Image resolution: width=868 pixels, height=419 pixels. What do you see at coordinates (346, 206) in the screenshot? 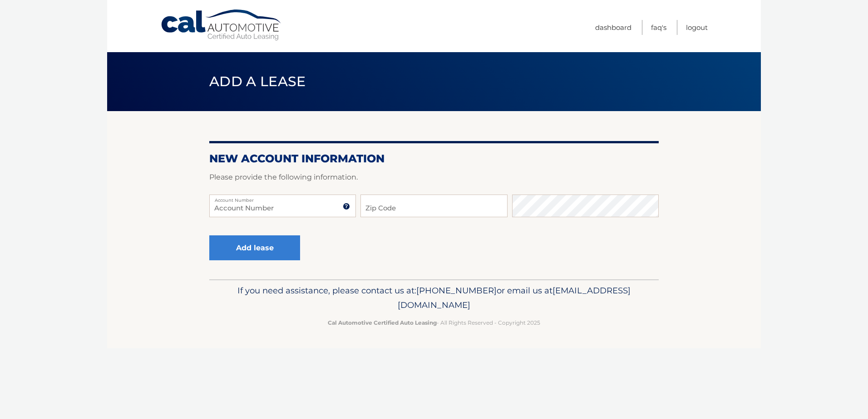
I see `img: tooltip.svg` at bounding box center [346, 206].